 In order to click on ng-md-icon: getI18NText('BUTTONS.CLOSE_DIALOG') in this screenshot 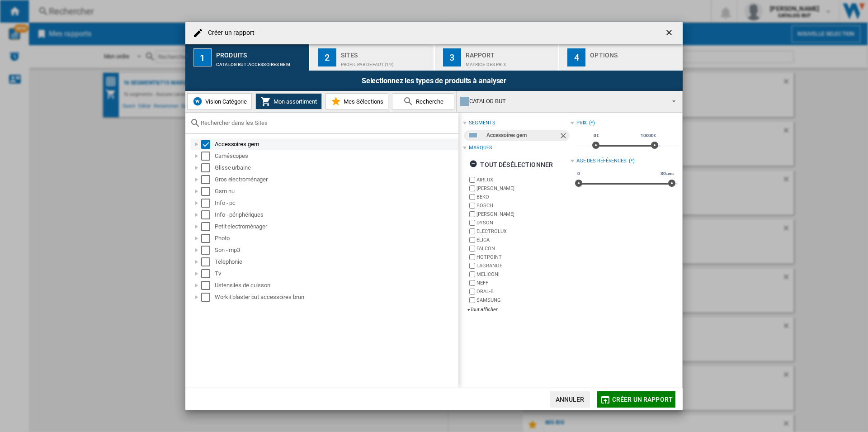, I will do `click(670, 33)`.